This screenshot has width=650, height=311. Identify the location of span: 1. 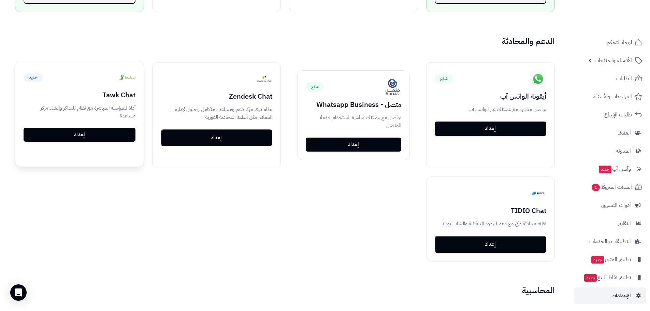
(596, 187).